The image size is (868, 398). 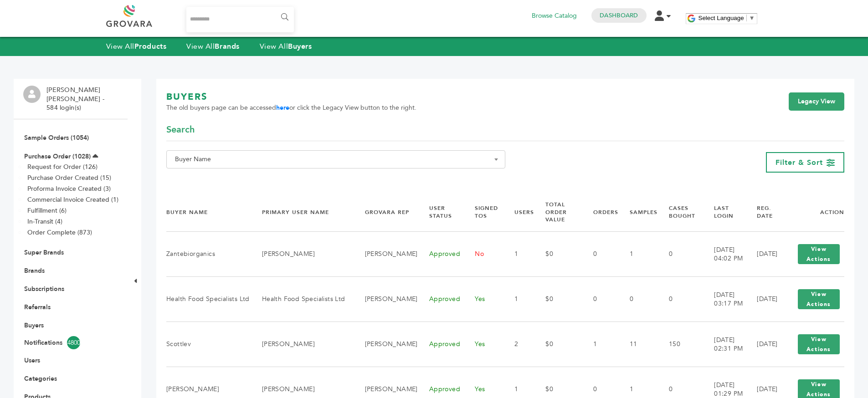 What do you see at coordinates (813, 212) in the screenshot?
I see `th: Action` at bounding box center [813, 212].